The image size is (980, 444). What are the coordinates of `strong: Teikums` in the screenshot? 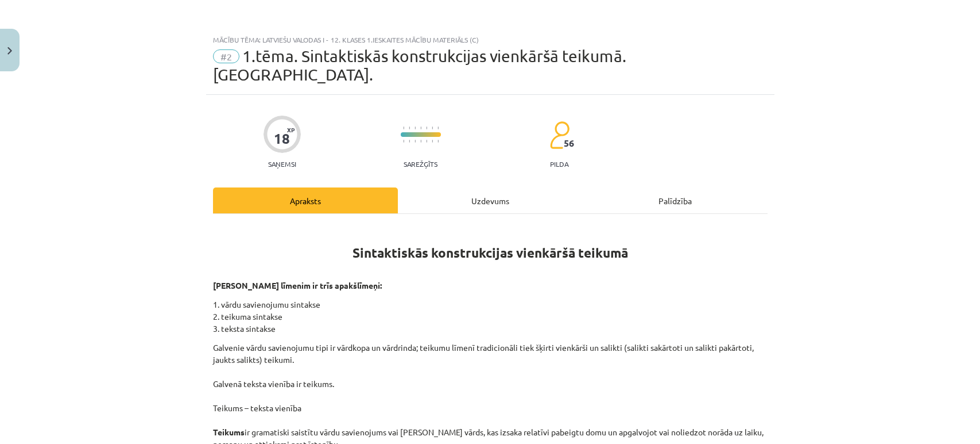 It's located at (228, 431).